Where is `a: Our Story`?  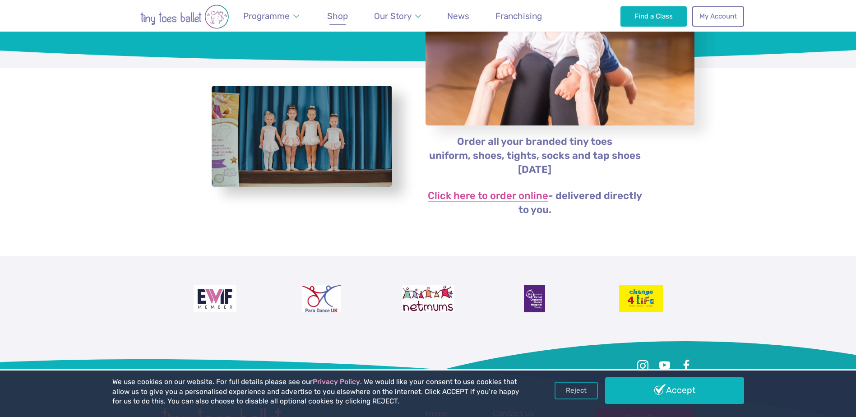 a: Our Story is located at coordinates (397, 16).